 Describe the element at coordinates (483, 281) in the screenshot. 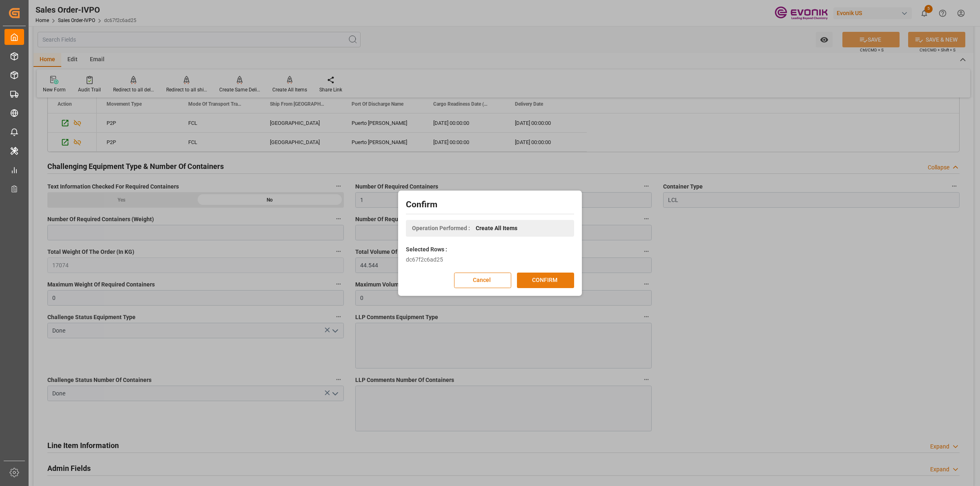

I see `button: Cancel` at that location.